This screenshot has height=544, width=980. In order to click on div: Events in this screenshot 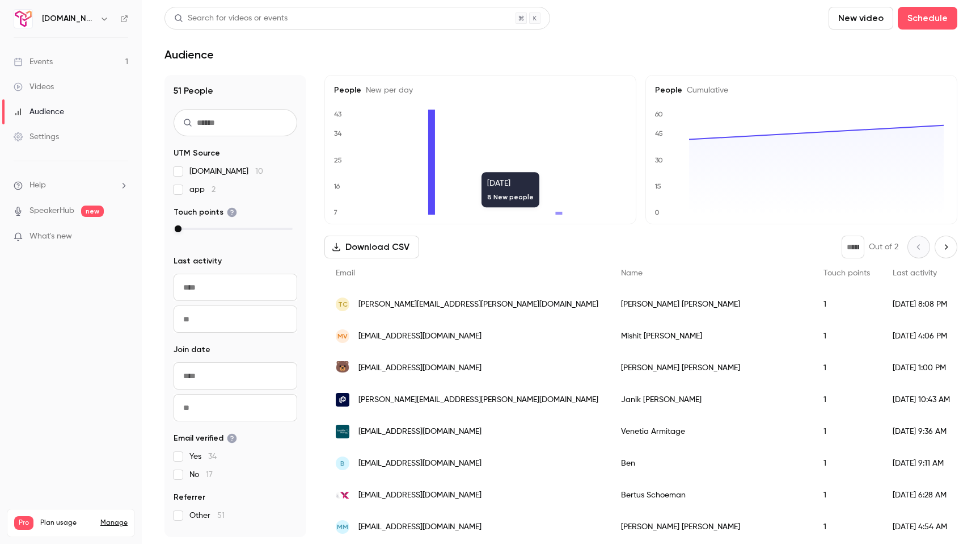, I will do `click(33, 62)`.